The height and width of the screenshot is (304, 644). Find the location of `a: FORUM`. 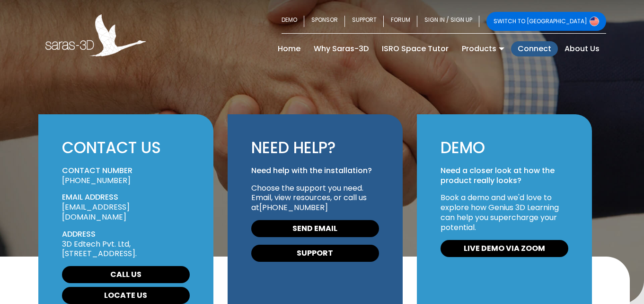

a: FORUM is located at coordinates (400, 21).